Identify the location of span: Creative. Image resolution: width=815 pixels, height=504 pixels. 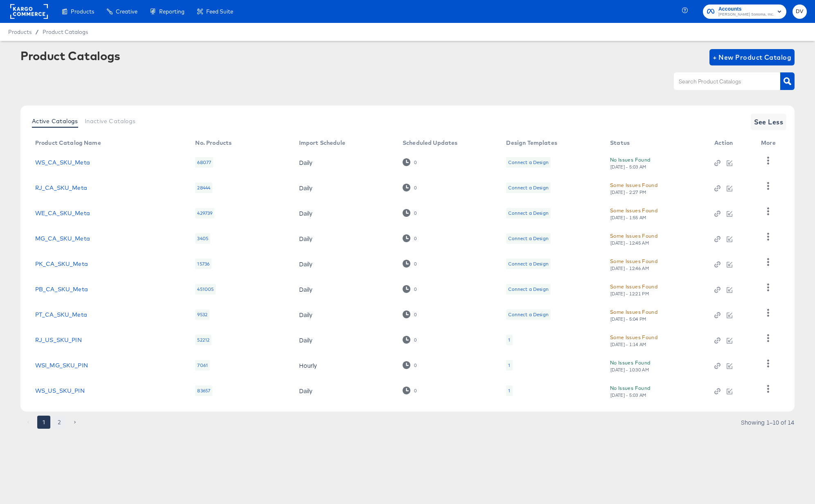
(127, 11).